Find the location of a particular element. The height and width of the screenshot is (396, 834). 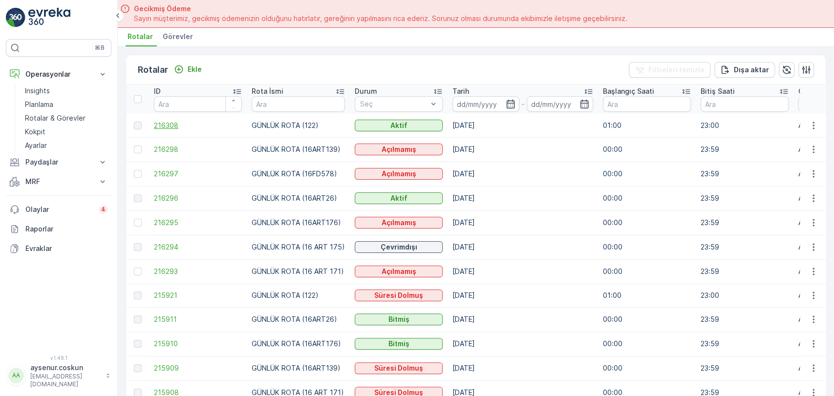

p: Planlama is located at coordinates (39, 105).